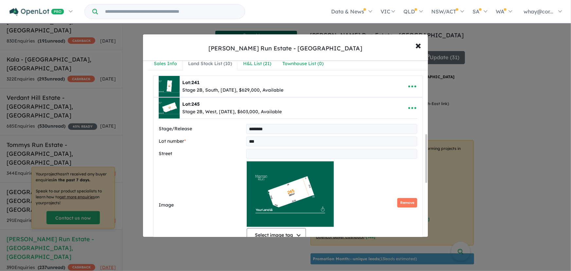 This screenshot has height=271, width=571. I want to click on span: 245, so click(195, 104).